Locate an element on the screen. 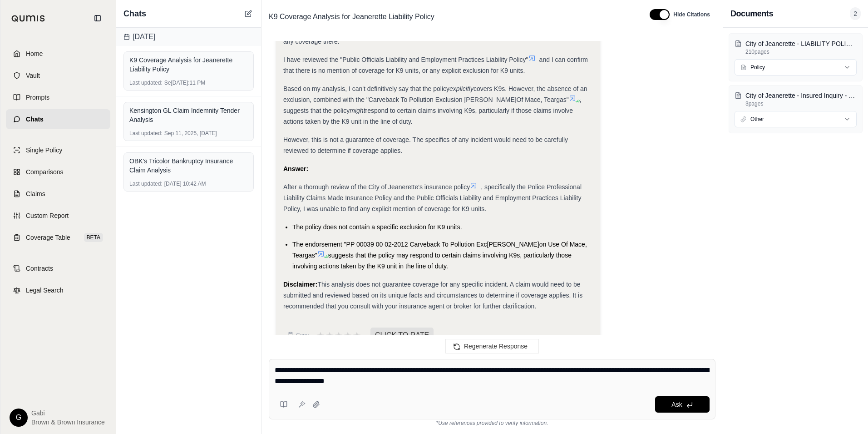  div: OBK's Tricolor Bankruptcy Insurance Claim Analysis is located at coordinates (188, 166).